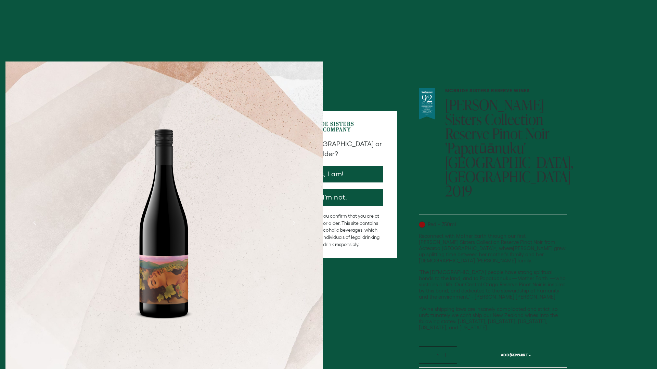  What do you see at coordinates (437, 225) in the screenshot?
I see `p: Red – 750ml` at bounding box center [437, 225].